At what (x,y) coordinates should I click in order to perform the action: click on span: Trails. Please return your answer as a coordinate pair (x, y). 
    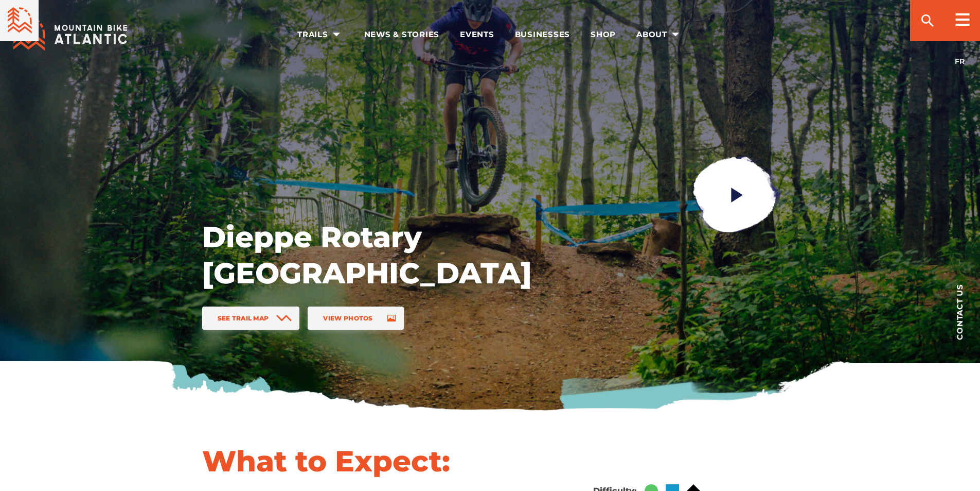
    Looking at the image, I should click on (321, 35).